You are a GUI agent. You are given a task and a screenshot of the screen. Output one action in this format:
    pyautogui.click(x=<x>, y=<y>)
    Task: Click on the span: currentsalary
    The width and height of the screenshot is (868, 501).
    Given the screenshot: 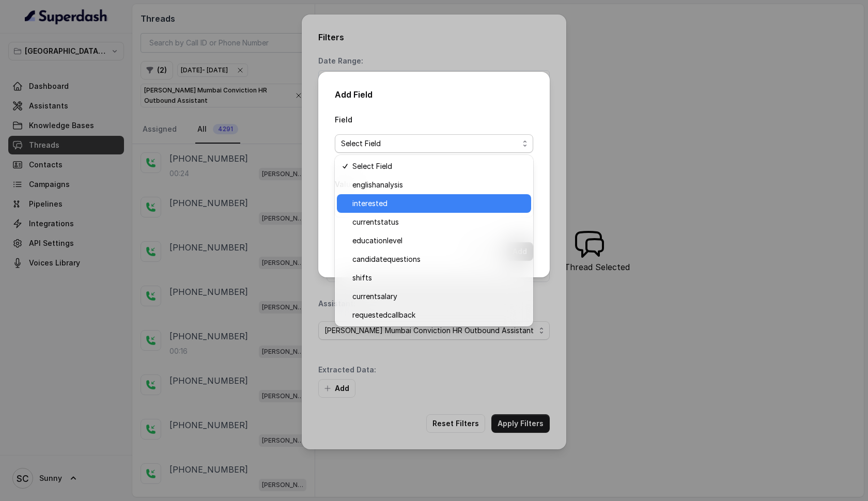 What is the action you would take?
    pyautogui.click(x=438, y=296)
    